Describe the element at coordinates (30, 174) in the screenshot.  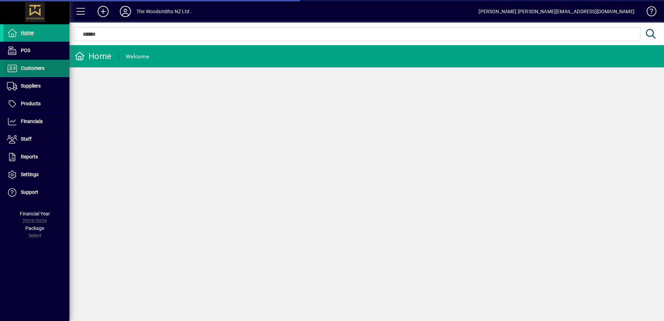
I see `span: Settings` at that location.